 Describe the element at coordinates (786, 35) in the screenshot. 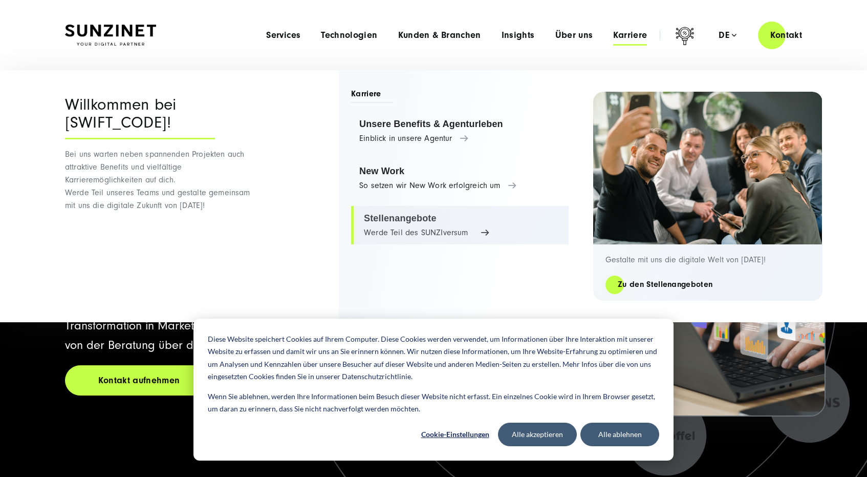

I see `a: Kontakt` at that location.